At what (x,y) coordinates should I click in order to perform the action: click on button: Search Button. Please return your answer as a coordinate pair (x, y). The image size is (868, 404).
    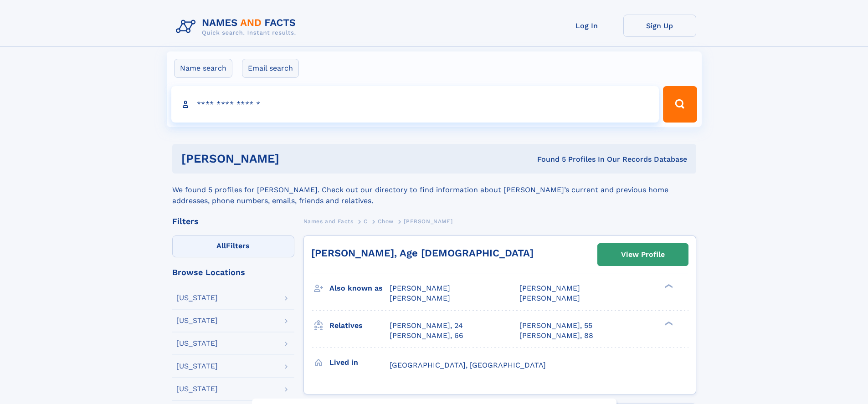
    Looking at the image, I should click on (680, 104).